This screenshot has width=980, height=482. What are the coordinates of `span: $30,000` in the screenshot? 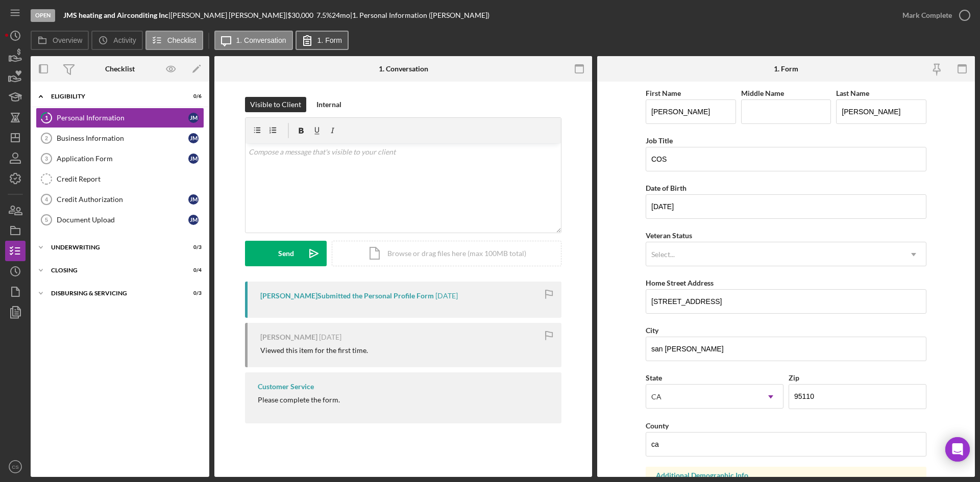 It's located at (300, 15).